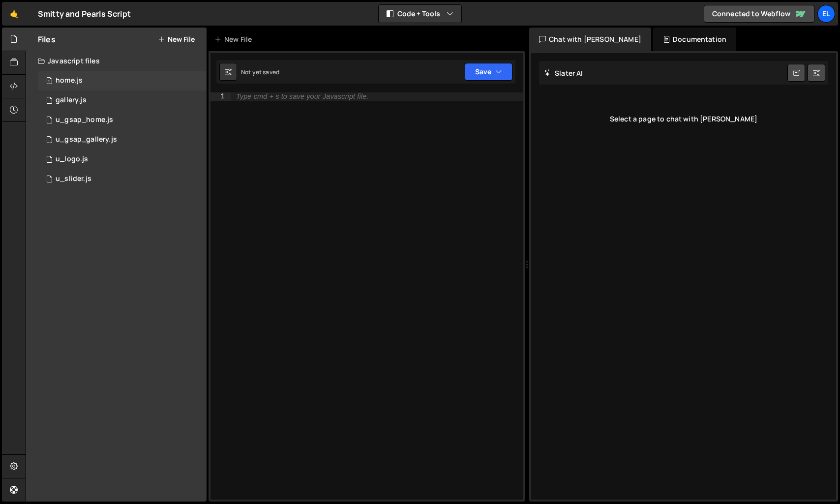 This screenshot has height=504, width=840. Describe the element at coordinates (122, 179) in the screenshot. I see `div: 16834/46134.js` at that location.